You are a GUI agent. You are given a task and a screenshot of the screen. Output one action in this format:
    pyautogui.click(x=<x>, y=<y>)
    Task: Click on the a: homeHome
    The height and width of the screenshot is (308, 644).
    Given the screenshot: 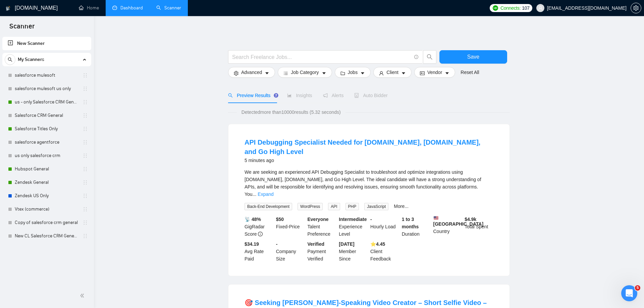 What is the action you would take?
    pyautogui.click(x=89, y=8)
    